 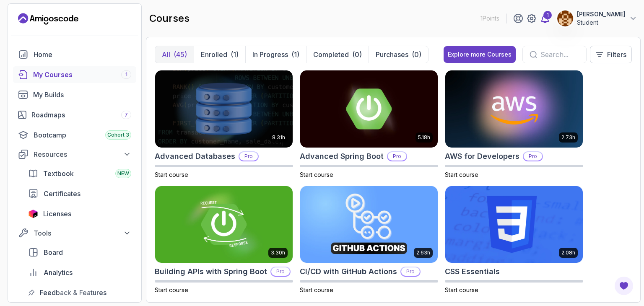 What do you see at coordinates (480, 55) in the screenshot?
I see `div: Explore more Courses` at bounding box center [480, 55].